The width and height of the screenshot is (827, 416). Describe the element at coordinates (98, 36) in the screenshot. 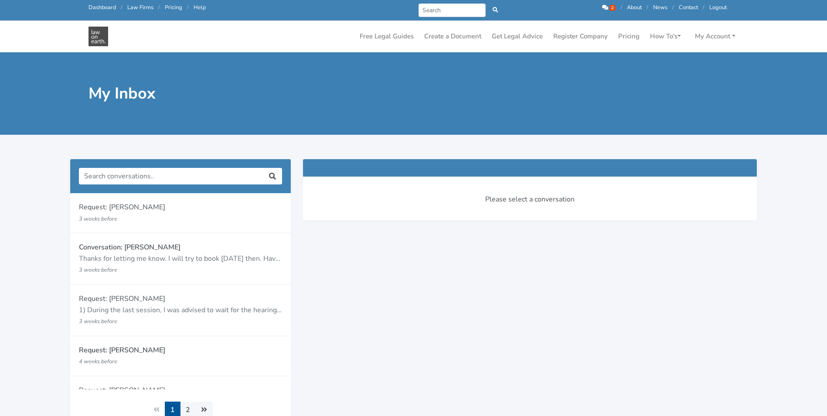

I see `img: Law On Earth` at that location.